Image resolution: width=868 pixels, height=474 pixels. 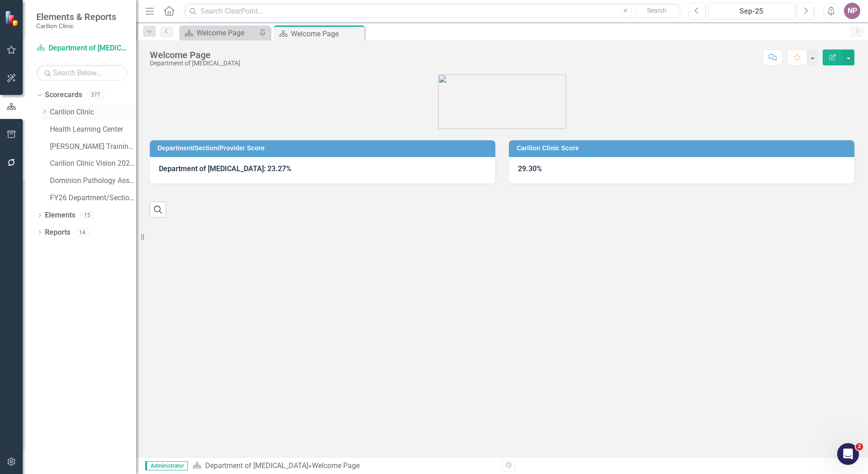 I want to click on img: ClearPoint Strategy, so click(x=13, y=18).